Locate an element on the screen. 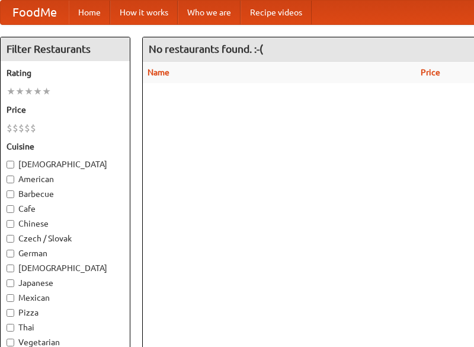 The width and height of the screenshot is (474, 347). input: Pizza is located at coordinates (10, 313).